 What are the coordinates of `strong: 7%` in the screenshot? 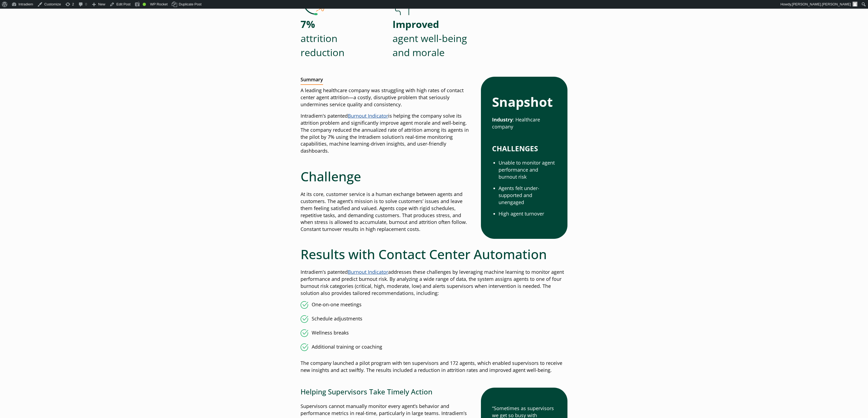 It's located at (307, 24).